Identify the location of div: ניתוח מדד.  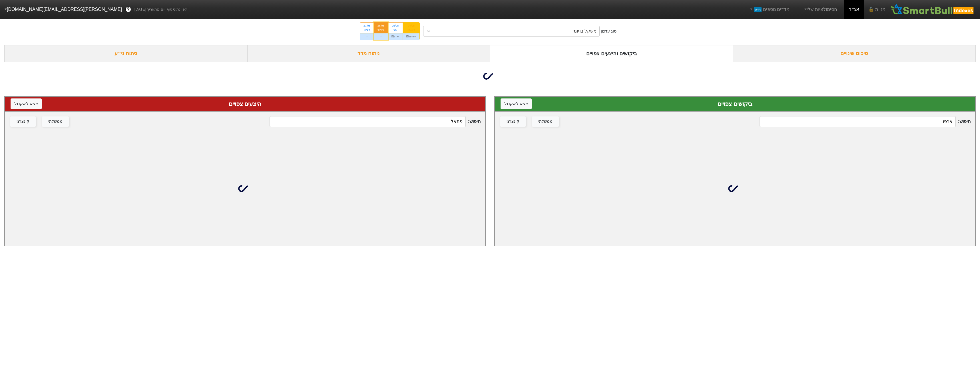
(369, 53).